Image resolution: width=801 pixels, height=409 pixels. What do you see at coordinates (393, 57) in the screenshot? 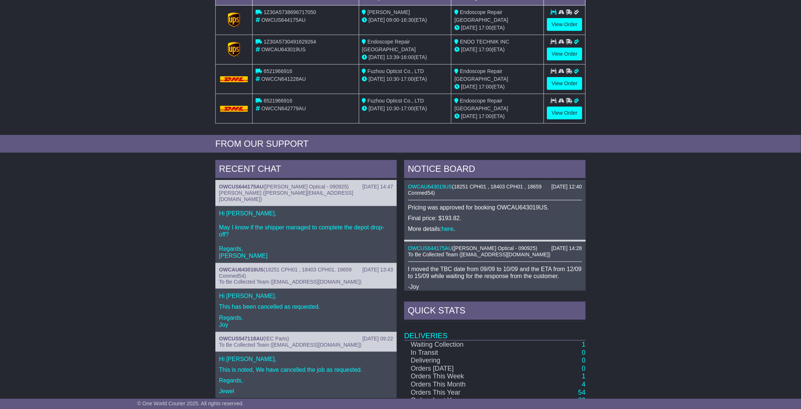
I see `span: 13:39` at bounding box center [393, 57].